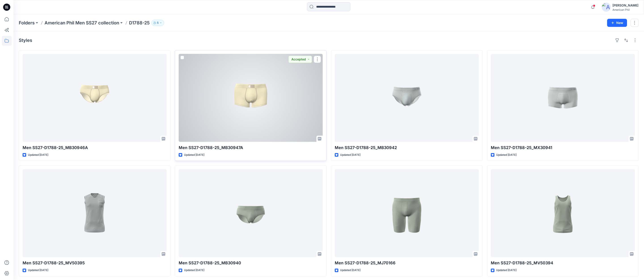 Image resolution: width=644 pixels, height=280 pixels. I want to click on p: 5, so click(158, 23).